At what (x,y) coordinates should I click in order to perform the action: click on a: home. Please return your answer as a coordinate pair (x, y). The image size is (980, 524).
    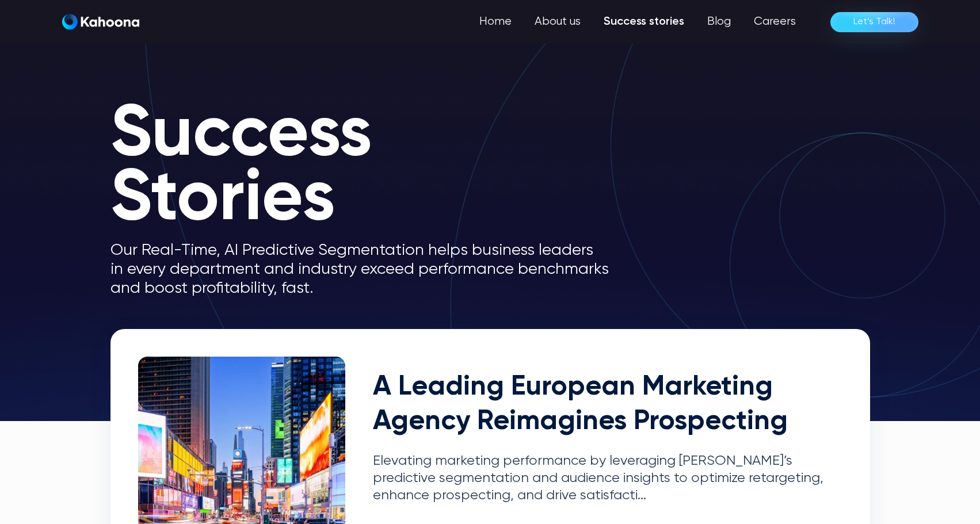
    Looking at the image, I should click on (100, 21).